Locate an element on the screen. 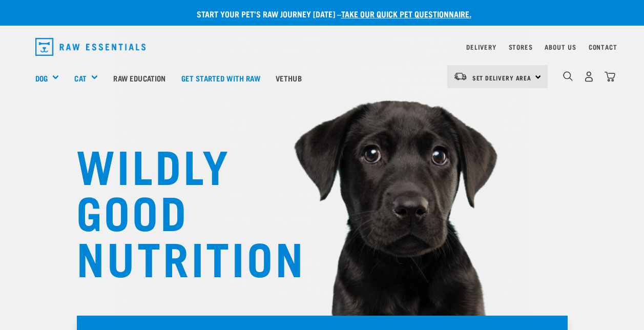 This screenshot has height=330, width=644. a: Vethub is located at coordinates (288, 78).